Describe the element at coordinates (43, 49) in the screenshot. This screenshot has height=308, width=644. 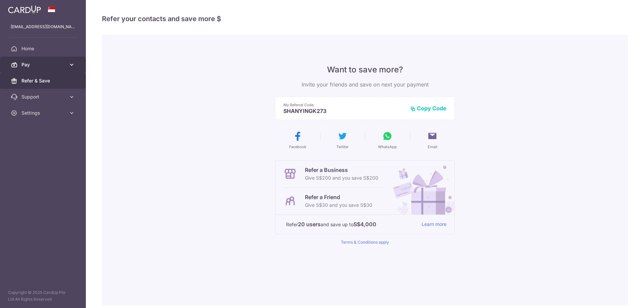
I see `span: Home` at that location.